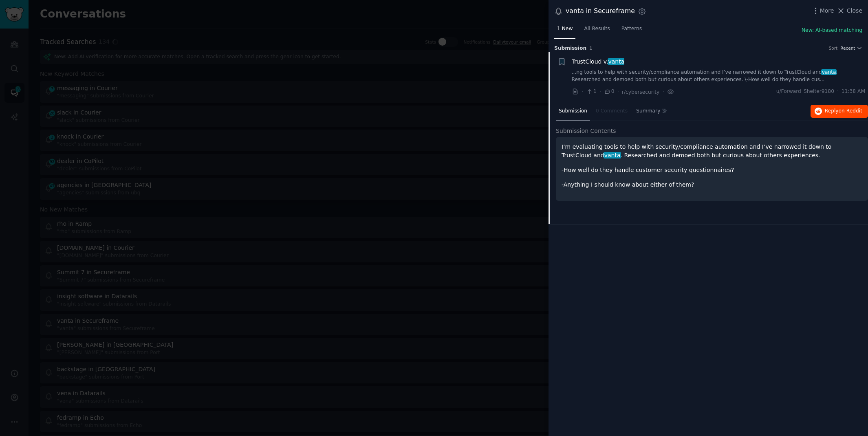 The width and height of the screenshot is (868, 436). What do you see at coordinates (596, 30) in the screenshot?
I see `a: All Results` at bounding box center [596, 30].